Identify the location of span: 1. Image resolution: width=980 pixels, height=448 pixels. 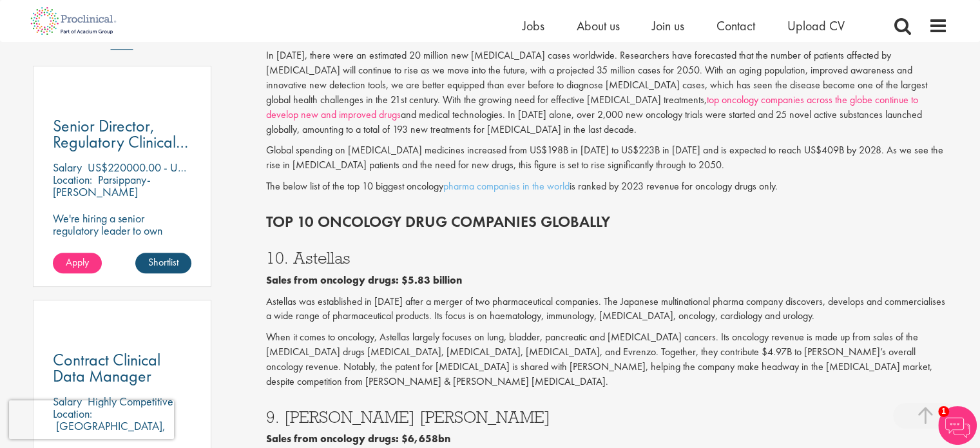
(943, 411).